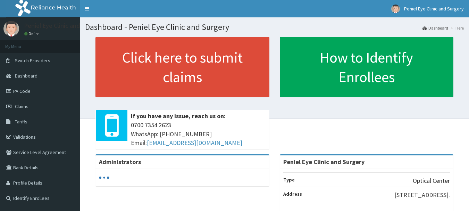  I want to click on p: Optical Center, so click(431, 180).